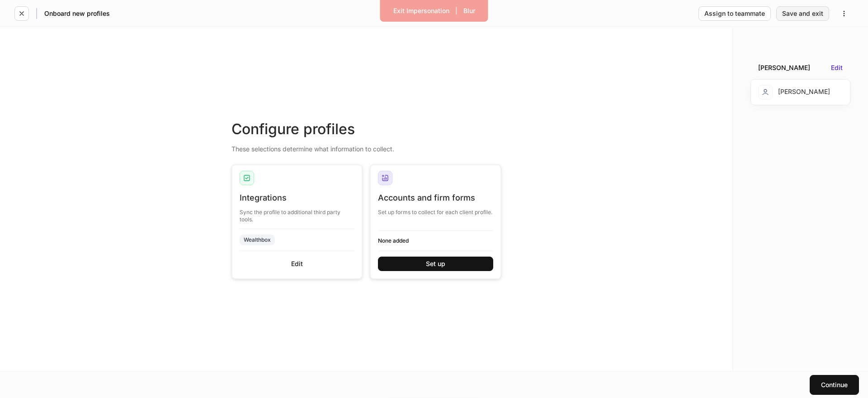 This screenshot has height=398, width=868. What do you see at coordinates (366, 129) in the screenshot?
I see `div: Configure profiles` at bounding box center [366, 129].